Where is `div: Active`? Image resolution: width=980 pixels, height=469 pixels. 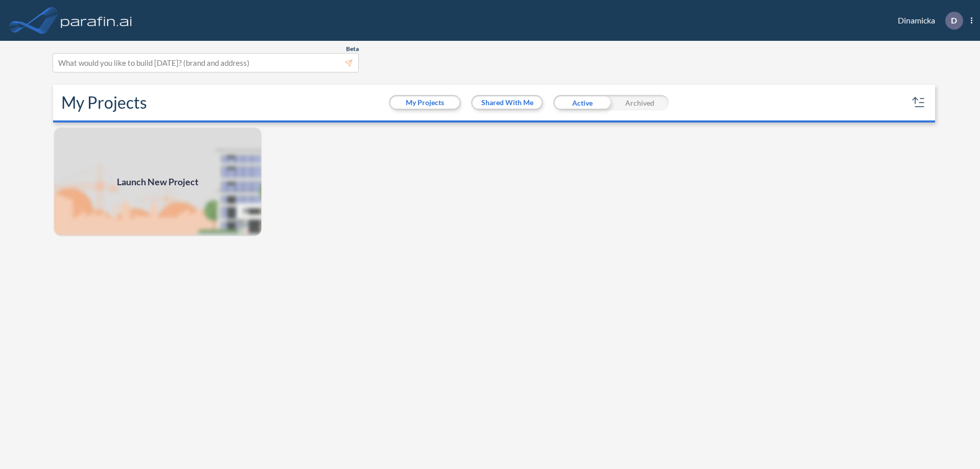 div: Active is located at coordinates (581, 103).